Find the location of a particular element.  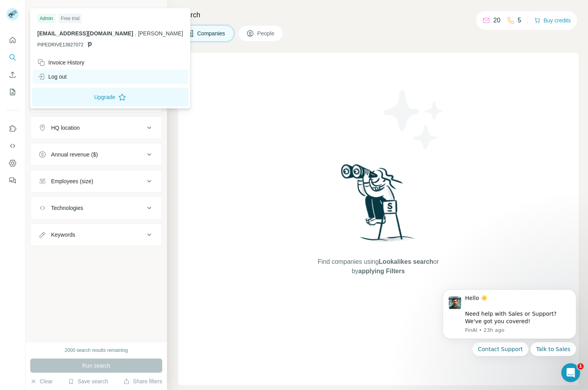

img: Profile image for FinAI is located at coordinates (24, 23).